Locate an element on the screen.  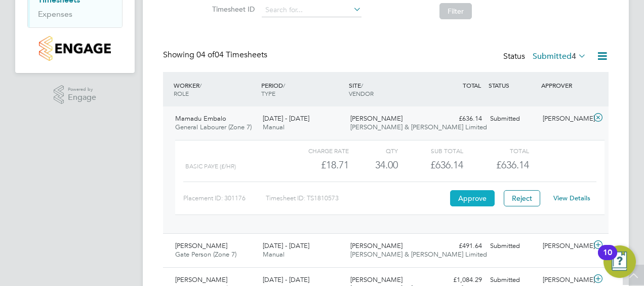
button: Open Resource Center, 10 new notifications is located at coordinates (620, 261).